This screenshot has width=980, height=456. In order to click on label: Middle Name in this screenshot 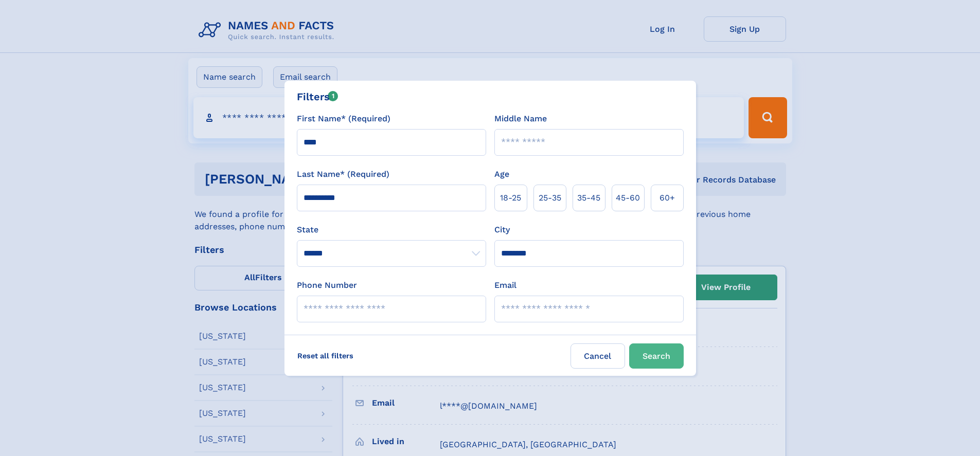, I will do `click(521, 118)`.